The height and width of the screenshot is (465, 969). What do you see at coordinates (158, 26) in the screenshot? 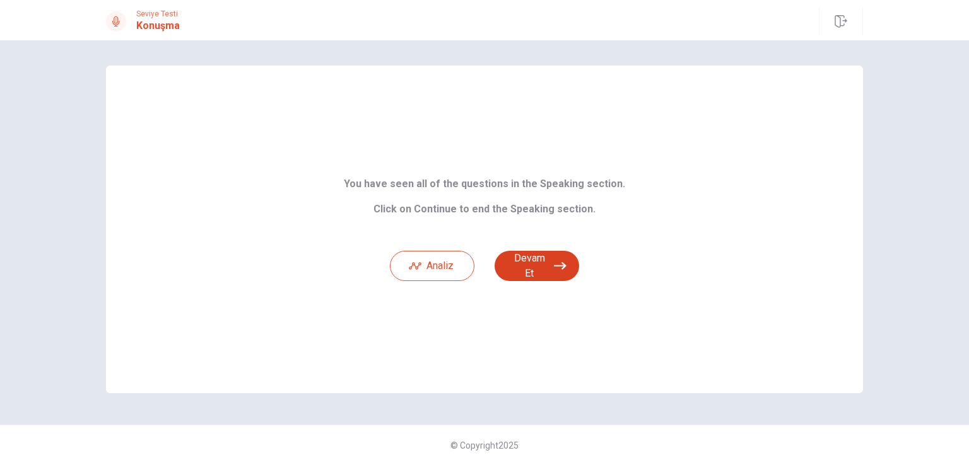
I see `h1: Konuşma` at bounding box center [158, 26].